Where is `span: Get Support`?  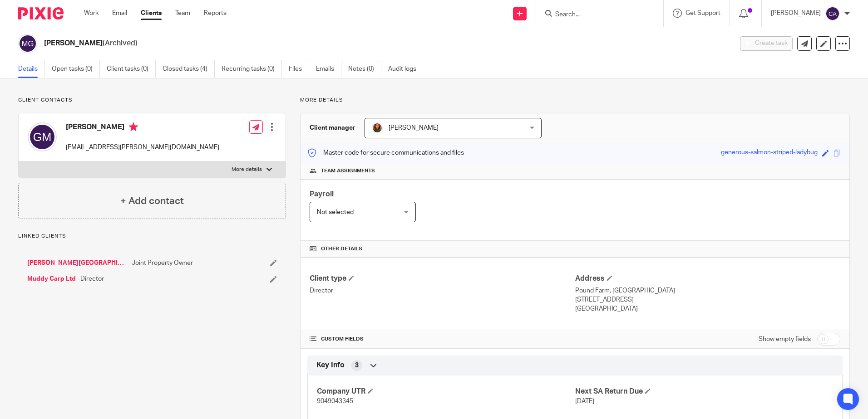
span: Get Support is located at coordinates (702, 13).